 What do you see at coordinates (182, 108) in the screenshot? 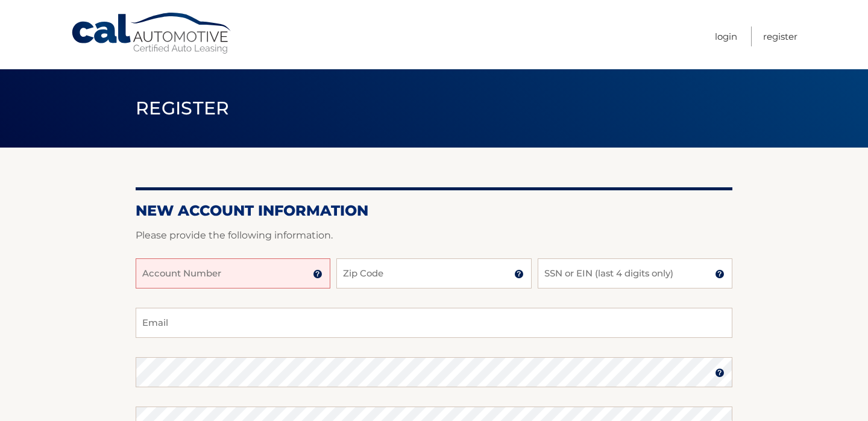
I see `span: Register` at bounding box center [182, 108].